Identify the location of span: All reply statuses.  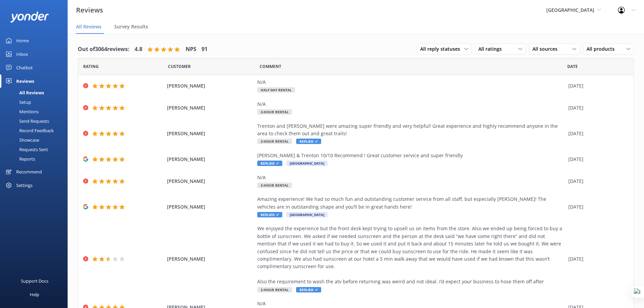
(442, 49).